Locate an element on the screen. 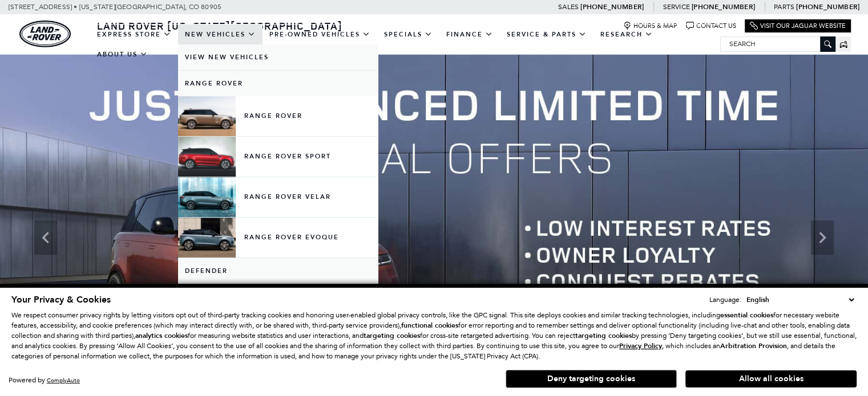 The image size is (868, 396). a: land-rover is located at coordinates (45, 34).